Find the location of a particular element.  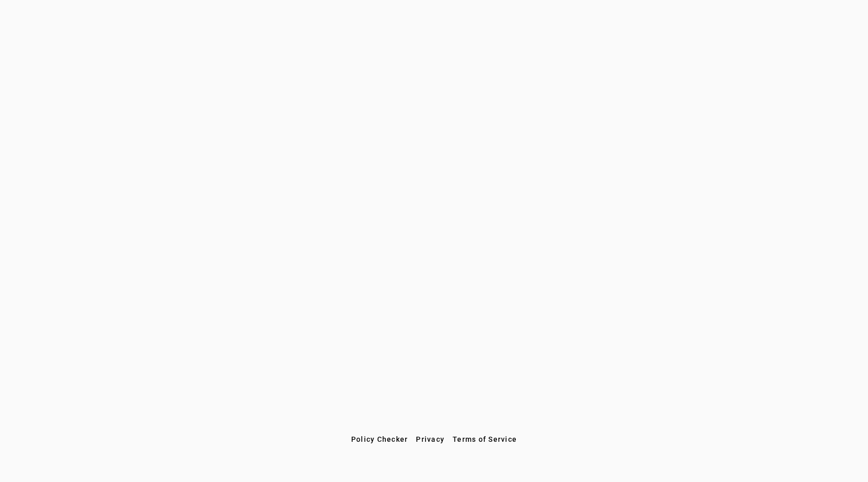

button: Policy Checker is located at coordinates (380, 439).